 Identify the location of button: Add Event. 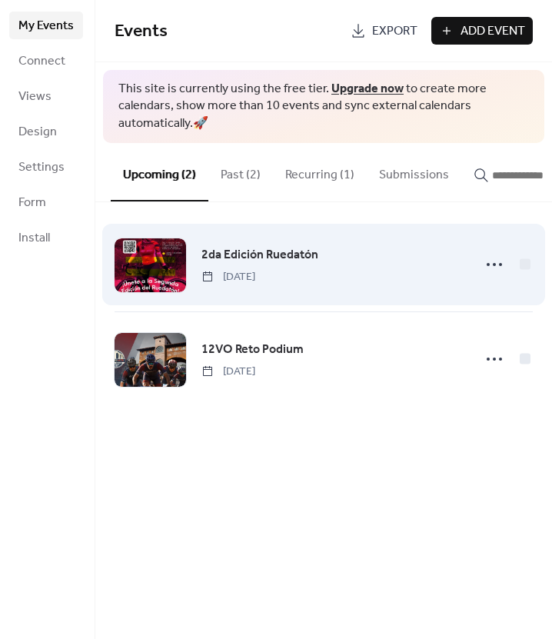
(482, 31).